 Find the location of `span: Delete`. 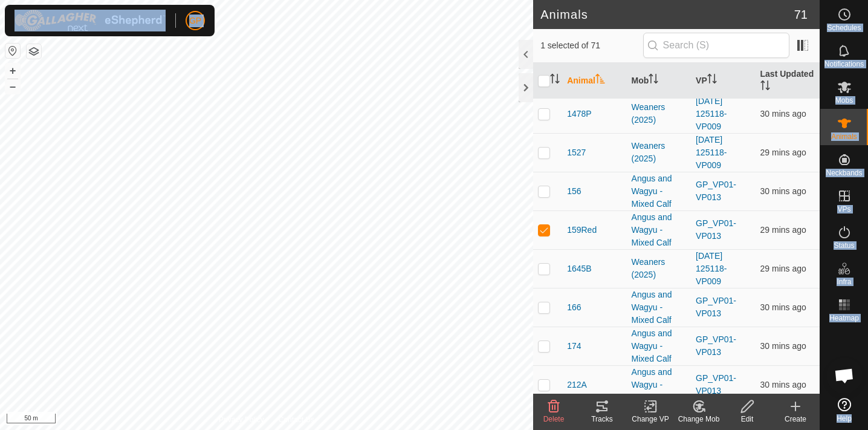

span: Delete is located at coordinates (554, 419).